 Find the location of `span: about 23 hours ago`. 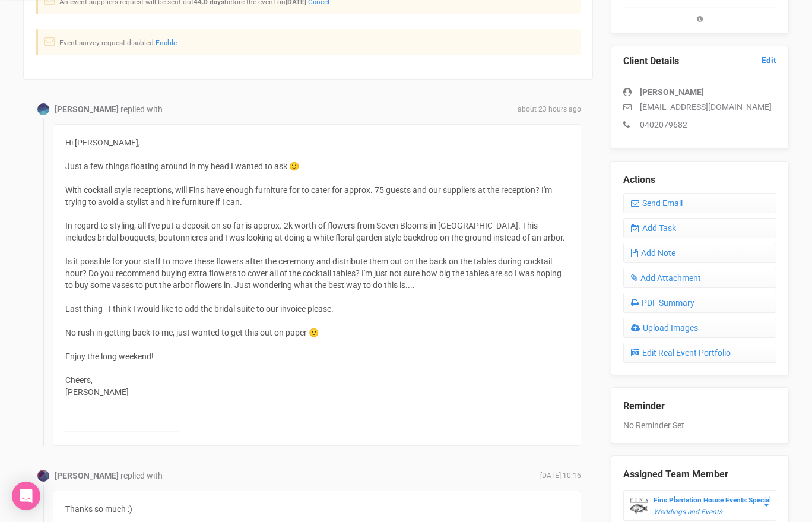

span: about 23 hours ago is located at coordinates (549, 109).